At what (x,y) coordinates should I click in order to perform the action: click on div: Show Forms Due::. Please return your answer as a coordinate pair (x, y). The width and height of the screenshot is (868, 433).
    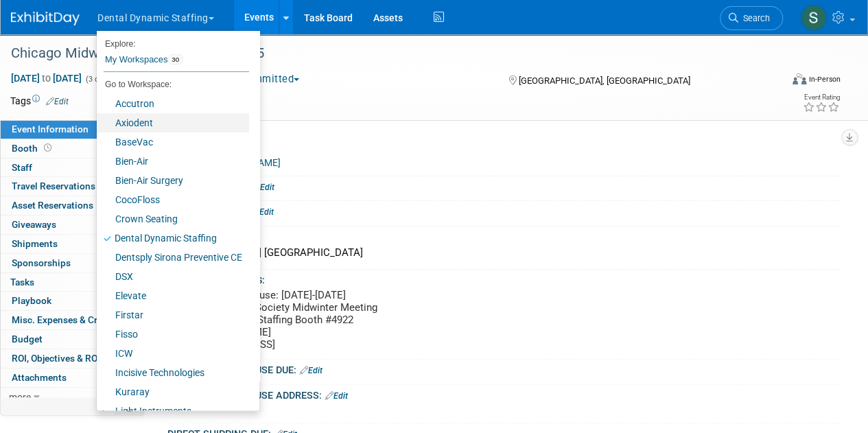
    Looking at the image, I should click on (504, 210).